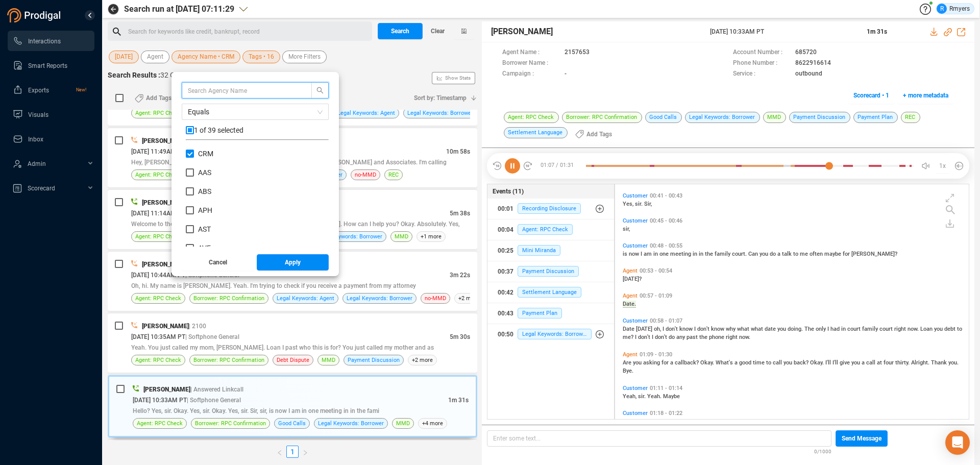 This screenshot has width=980, height=465. What do you see at coordinates (505, 209) in the screenshot?
I see `div: 00:01` at bounding box center [505, 209].